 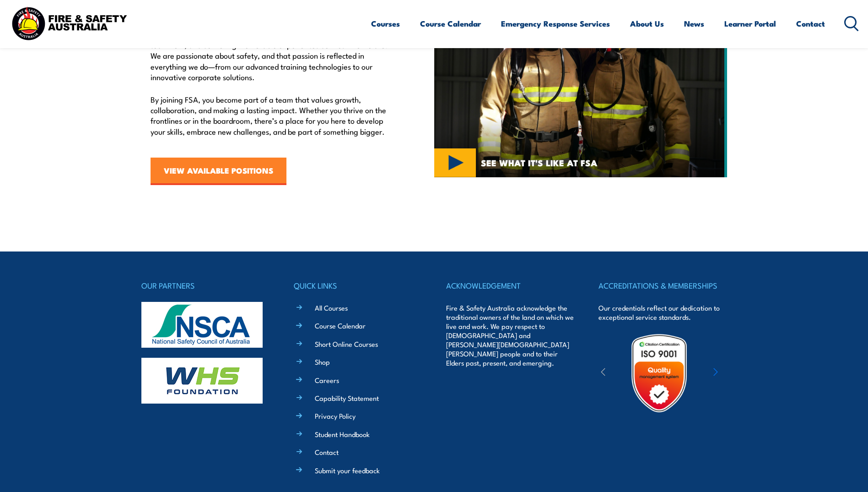 I want to click on img: nsca-logo-footer, so click(x=202, y=325).